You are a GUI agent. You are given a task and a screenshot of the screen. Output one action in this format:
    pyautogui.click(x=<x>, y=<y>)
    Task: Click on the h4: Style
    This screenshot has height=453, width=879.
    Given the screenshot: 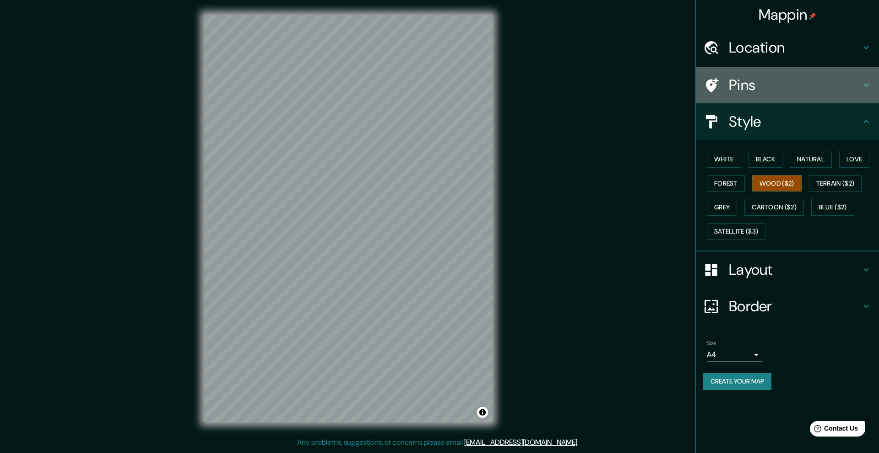 What is the action you would take?
    pyautogui.click(x=794, y=122)
    